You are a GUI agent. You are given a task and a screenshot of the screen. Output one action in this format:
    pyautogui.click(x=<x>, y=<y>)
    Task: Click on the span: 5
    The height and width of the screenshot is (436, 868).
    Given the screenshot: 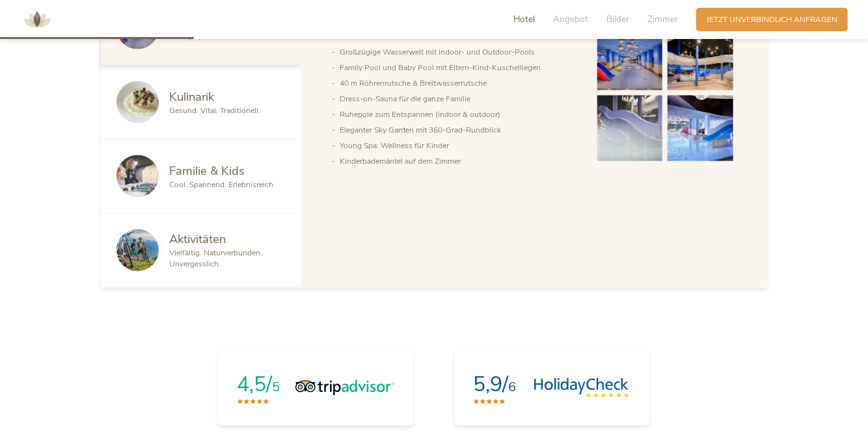 What is the action you would take?
    pyautogui.click(x=276, y=388)
    